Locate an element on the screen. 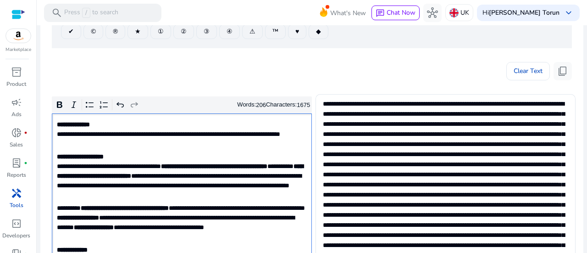 Image resolution: width=587 pixels, height=253 pixels. span: ② is located at coordinates (183, 31).